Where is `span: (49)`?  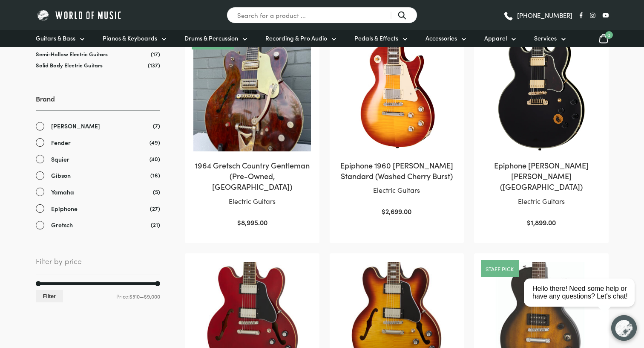
span: (49) is located at coordinates (155, 142).